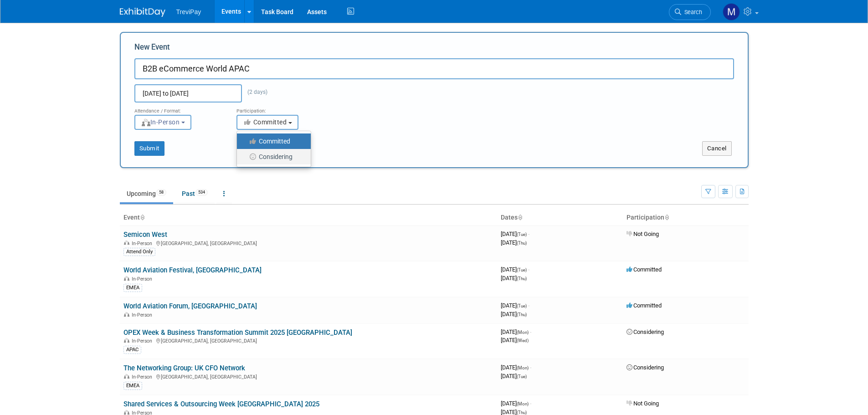 The height and width of the screenshot is (415, 868). What do you see at coordinates (667, 217) in the screenshot?
I see `a: Sort by Participation Type` at bounding box center [667, 217].